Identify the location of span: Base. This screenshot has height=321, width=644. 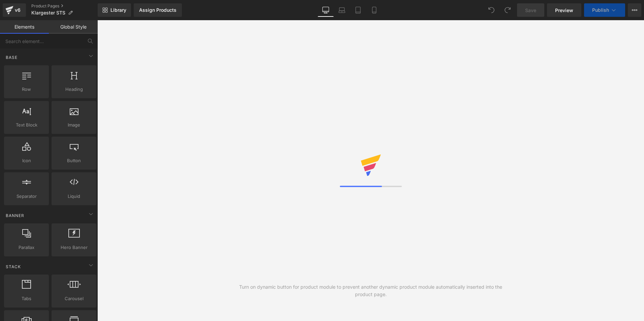
(12, 57).